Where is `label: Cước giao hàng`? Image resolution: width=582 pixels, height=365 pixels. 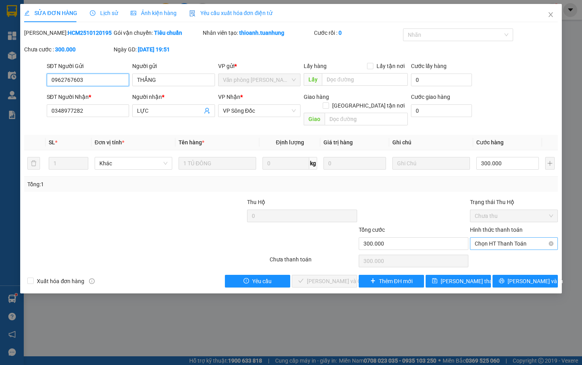
label: Cước giao hàng is located at coordinates (430, 97).